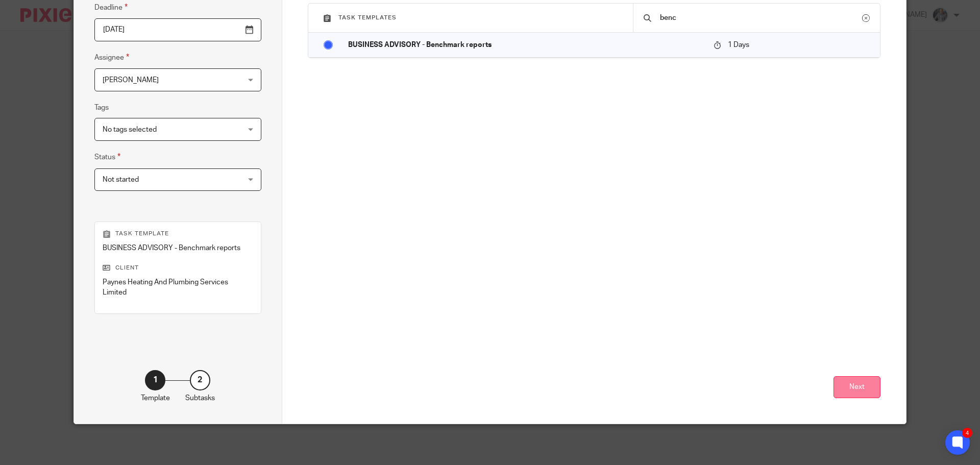 The height and width of the screenshot is (465, 980). I want to click on p: Task template, so click(178, 234).